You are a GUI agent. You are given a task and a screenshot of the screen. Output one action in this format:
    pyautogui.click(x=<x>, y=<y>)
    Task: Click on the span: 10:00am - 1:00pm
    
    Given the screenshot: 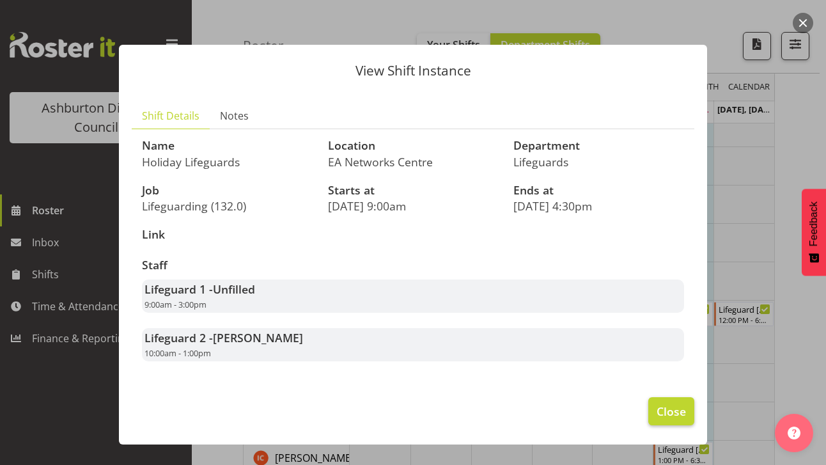 What is the action you would take?
    pyautogui.click(x=178, y=353)
    